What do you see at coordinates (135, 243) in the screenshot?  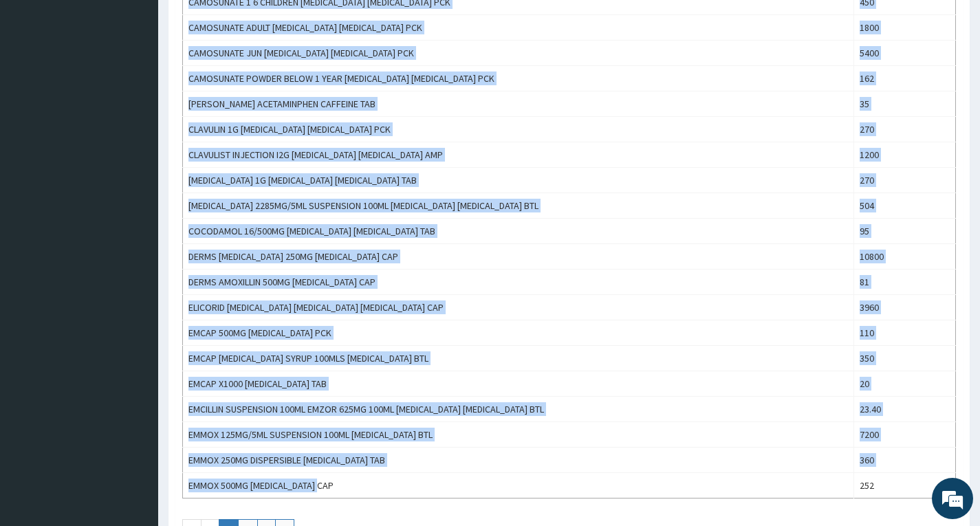 I see `span: We're online!` at bounding box center [135, 243].